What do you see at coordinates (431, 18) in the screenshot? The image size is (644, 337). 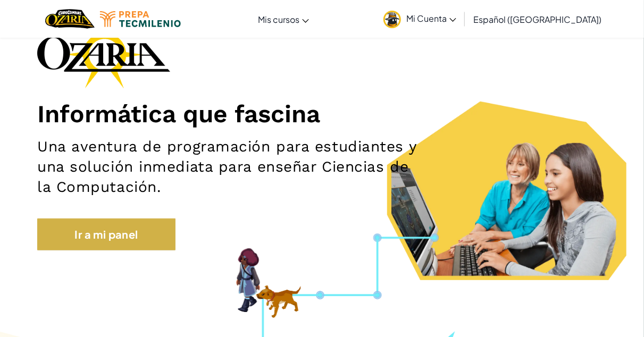 I see `span: Mi Cuenta` at bounding box center [431, 18].